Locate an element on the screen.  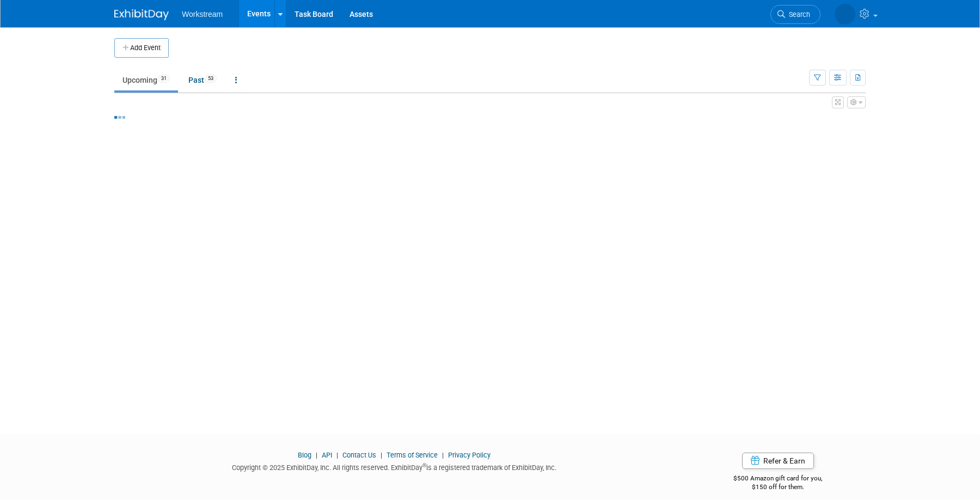
div: $500 Amazon gift card for you, is located at coordinates (779, 479).